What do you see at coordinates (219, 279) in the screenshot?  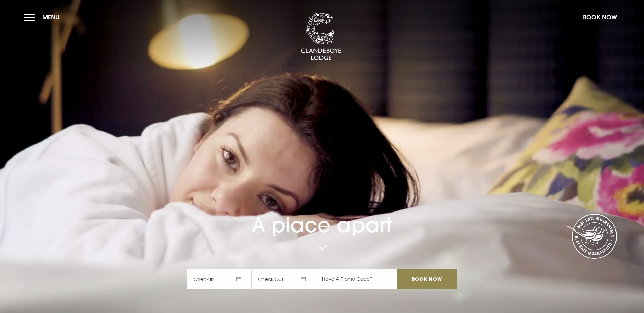 I see `span: Check In` at bounding box center [219, 279].